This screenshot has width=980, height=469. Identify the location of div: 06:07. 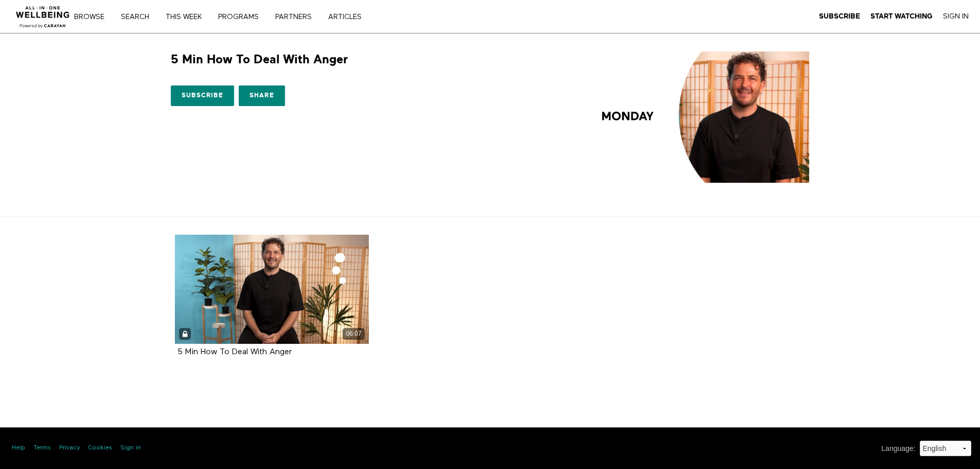
(353, 334).